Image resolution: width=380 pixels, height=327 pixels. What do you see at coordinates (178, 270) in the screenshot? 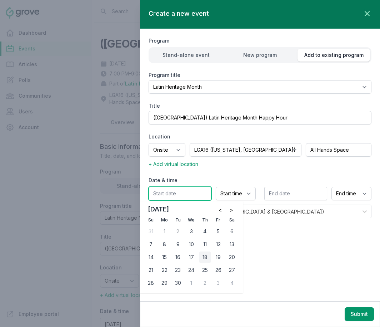
I see `div: Choose Tuesday, September 23rd, 2025` at bounding box center [178, 270].